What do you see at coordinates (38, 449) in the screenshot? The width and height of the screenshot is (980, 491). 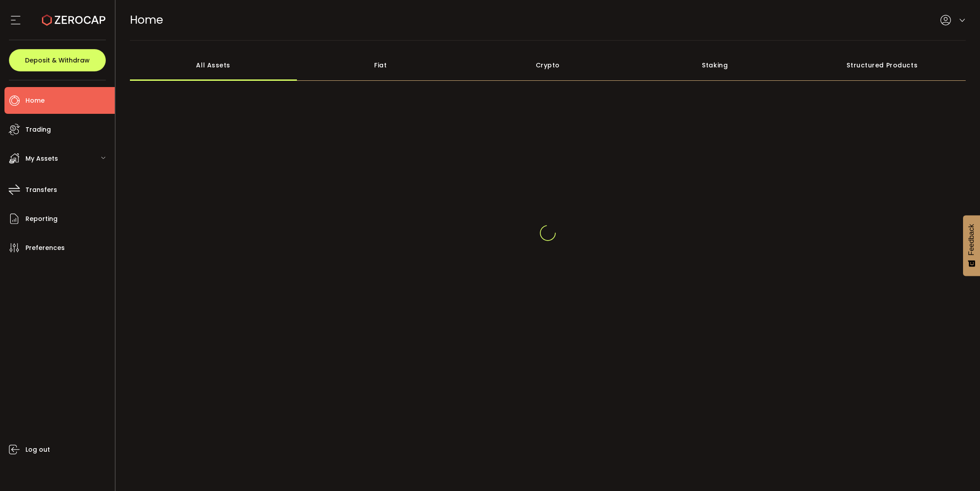 I see `span: Log out` at bounding box center [38, 449].